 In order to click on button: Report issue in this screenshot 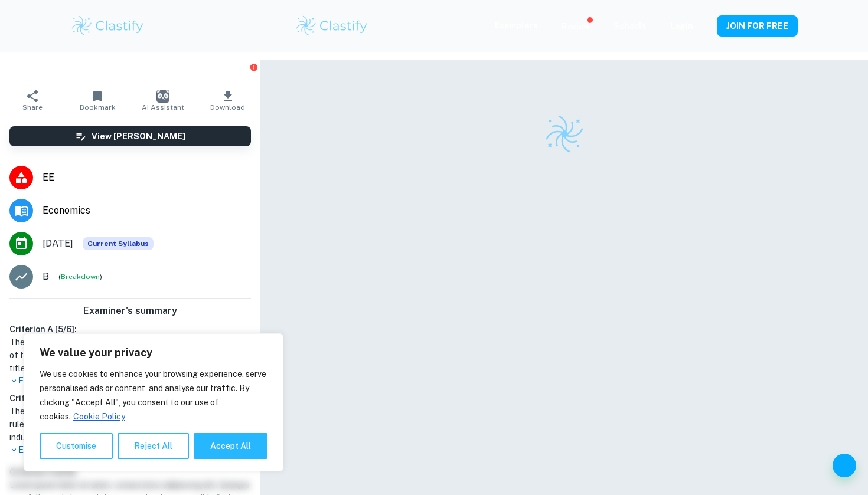, I will do `click(253, 67)`.